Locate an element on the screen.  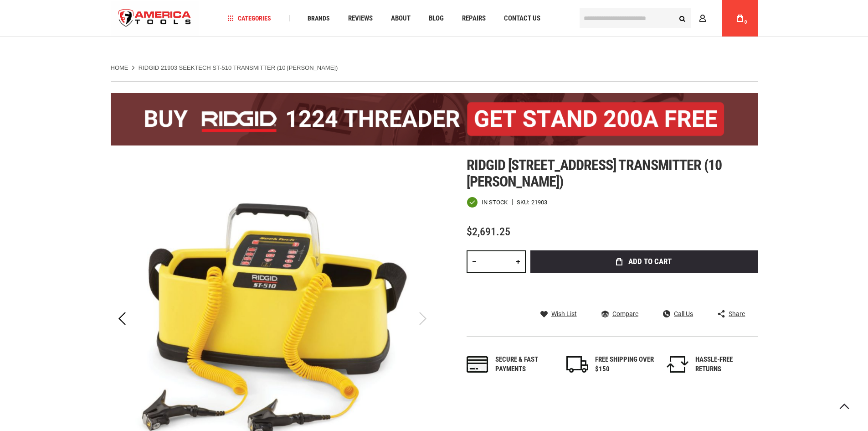
span: Contact Us is located at coordinates (522, 18).